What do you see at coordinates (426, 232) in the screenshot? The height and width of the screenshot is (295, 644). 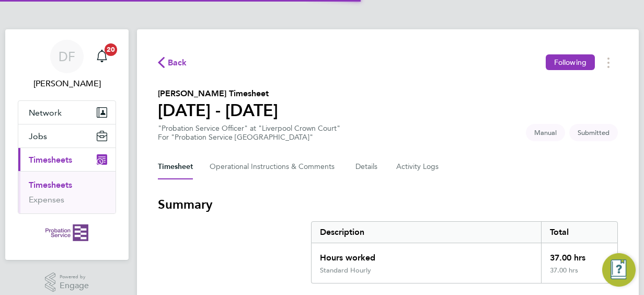 I see `div: Description` at bounding box center [426, 232].